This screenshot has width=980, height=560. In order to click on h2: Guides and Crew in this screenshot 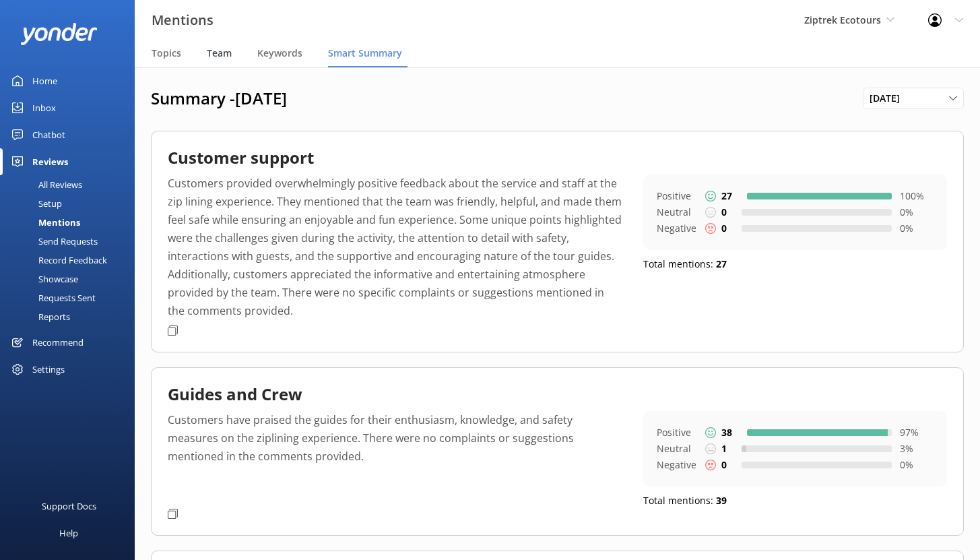, I will do `click(235, 394)`.